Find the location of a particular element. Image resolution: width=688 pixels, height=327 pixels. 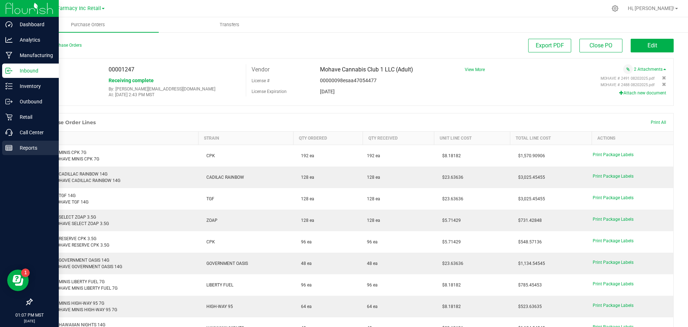

button: Export PDF is located at coordinates (550, 46).